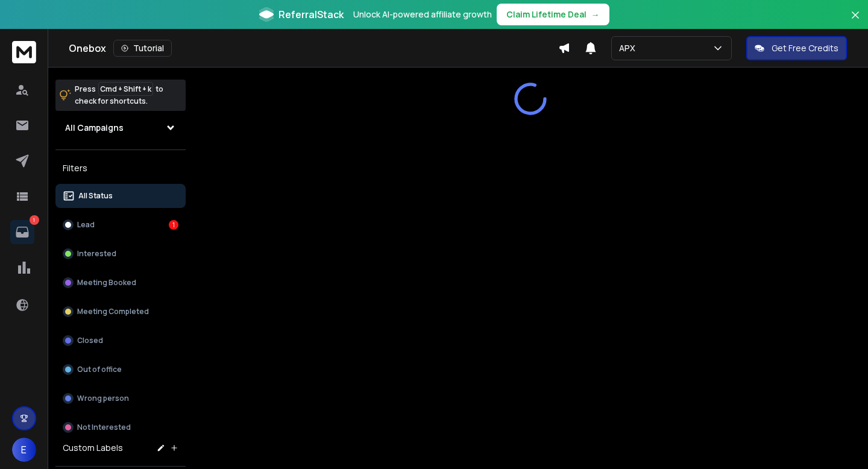 This screenshot has width=868, height=469. Describe the element at coordinates (103, 398) in the screenshot. I see `p: Wrong person` at that location.